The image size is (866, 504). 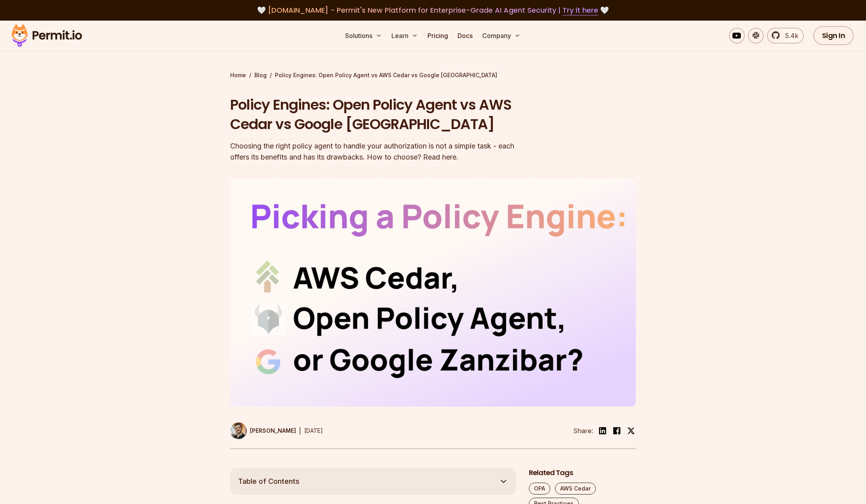 What do you see at coordinates (789, 35) in the screenshot?
I see `span: 5.4k` at bounding box center [789, 35].